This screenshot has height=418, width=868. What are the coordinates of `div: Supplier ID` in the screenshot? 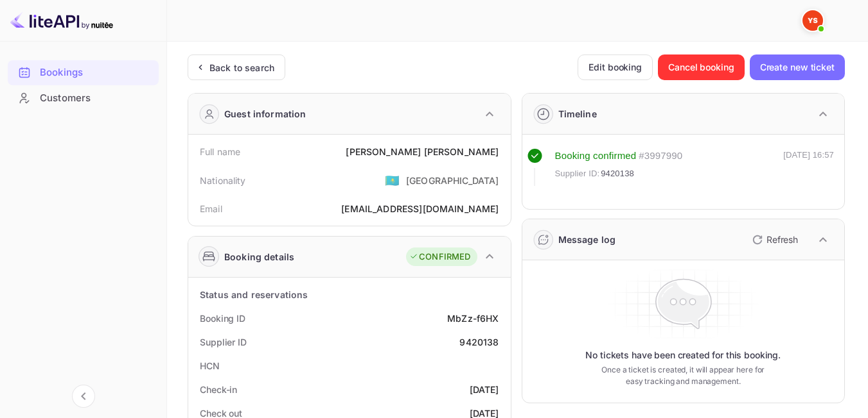 It's located at (223, 342).